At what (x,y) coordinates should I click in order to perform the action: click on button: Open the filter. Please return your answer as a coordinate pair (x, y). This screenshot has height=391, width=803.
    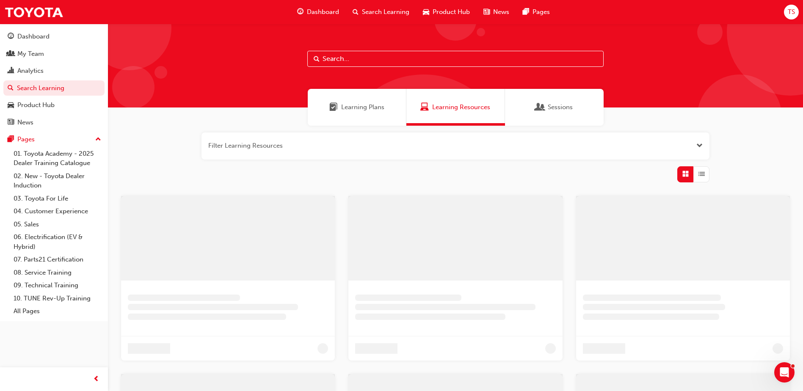
    Looking at the image, I should click on (699, 146).